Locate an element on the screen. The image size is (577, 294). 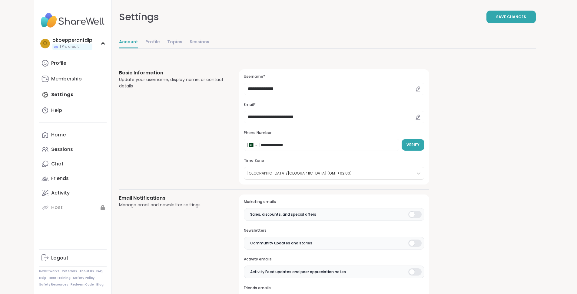
a: Logout is located at coordinates (73, 258).